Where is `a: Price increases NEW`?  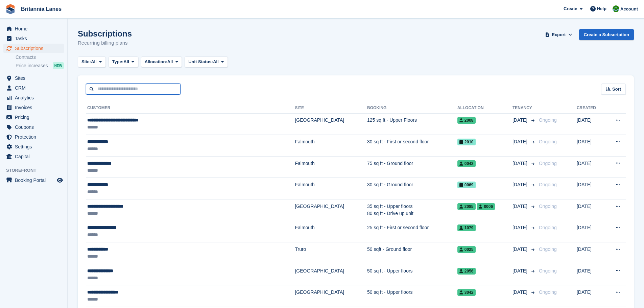 a: Price increases NEW is located at coordinates (39, 66).